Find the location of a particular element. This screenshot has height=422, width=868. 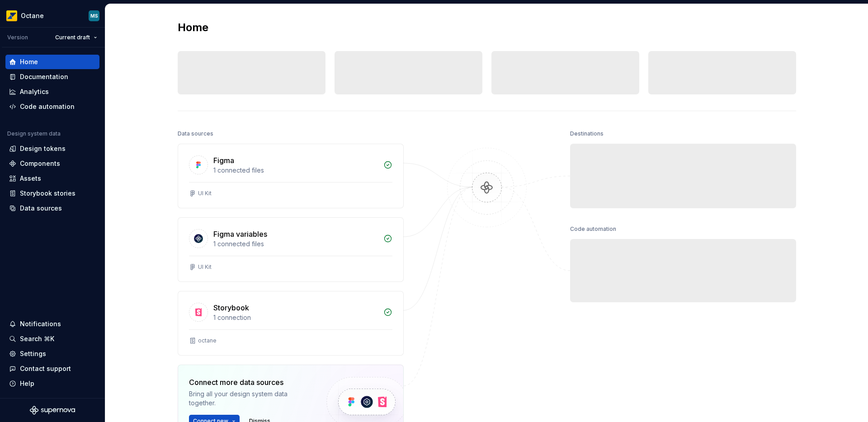

div: Notifications is located at coordinates (40, 324).